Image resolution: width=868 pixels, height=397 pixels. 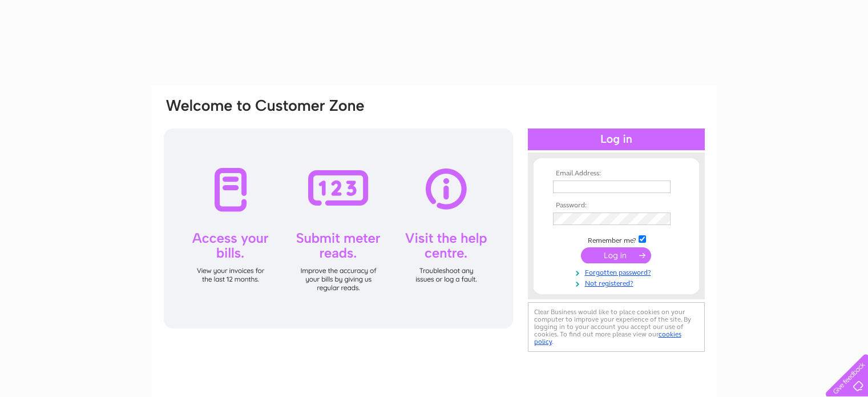 I want to click on div: Clear Business would like to place cookies on your computer to improve your experience of the sit..., so click(x=616, y=326).